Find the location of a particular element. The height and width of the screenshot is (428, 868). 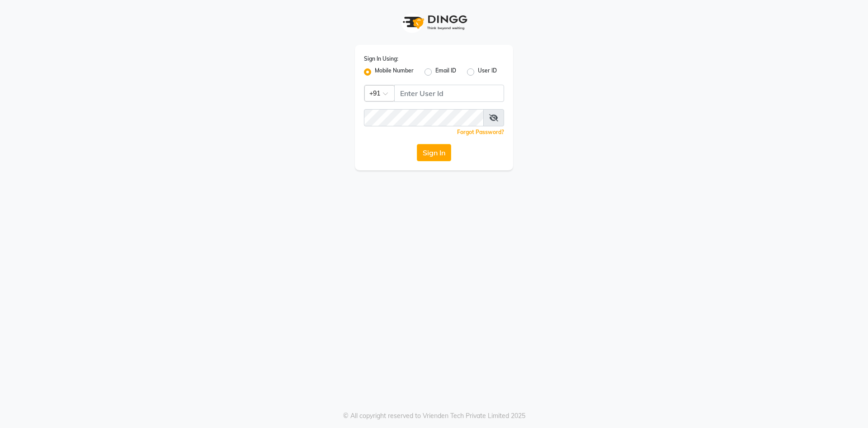

label: Sign In Using: is located at coordinates (381, 59).